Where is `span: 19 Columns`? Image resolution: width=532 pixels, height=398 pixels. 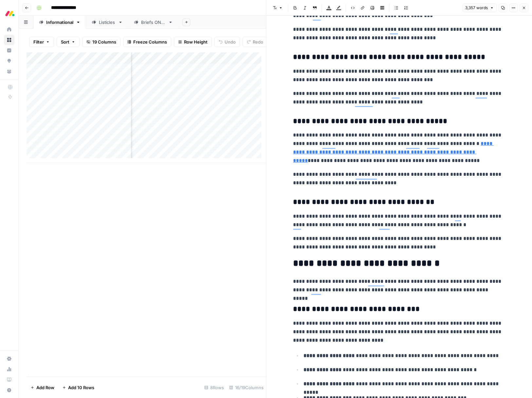 span: 19 Columns is located at coordinates (104, 42).